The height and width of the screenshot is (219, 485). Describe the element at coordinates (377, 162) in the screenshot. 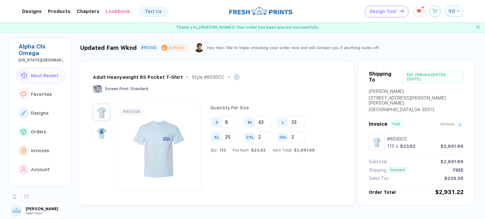

I see `div: Subtotal` at that location.